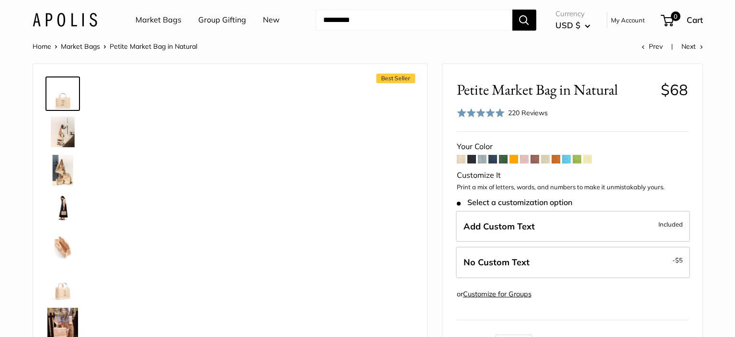 Image resolution: width=735 pixels, height=337 pixels. What do you see at coordinates (652, 46) in the screenshot?
I see `a: Prev` at bounding box center [652, 46].